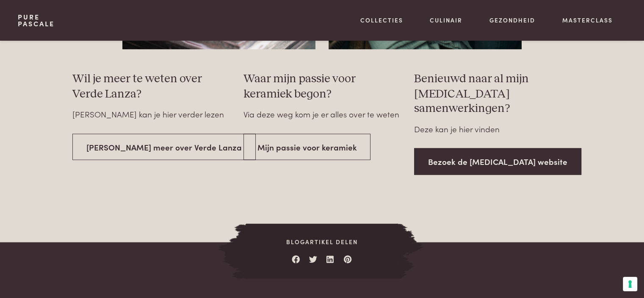  I want to click on a: Masterclass, so click(587, 20).